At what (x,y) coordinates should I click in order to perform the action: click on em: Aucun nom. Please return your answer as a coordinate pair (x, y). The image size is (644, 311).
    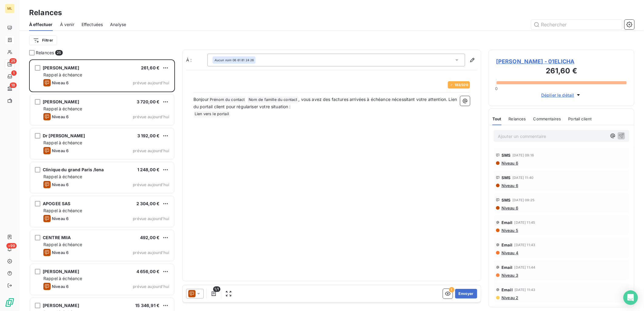
    Looking at the image, I should click on (223, 60).